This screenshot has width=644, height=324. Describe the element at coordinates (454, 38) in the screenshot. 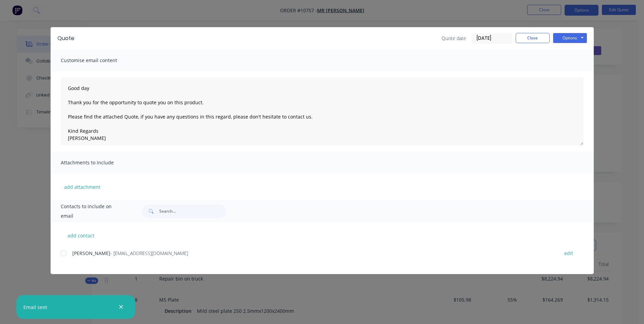

I see `span: Quote date` at that location.